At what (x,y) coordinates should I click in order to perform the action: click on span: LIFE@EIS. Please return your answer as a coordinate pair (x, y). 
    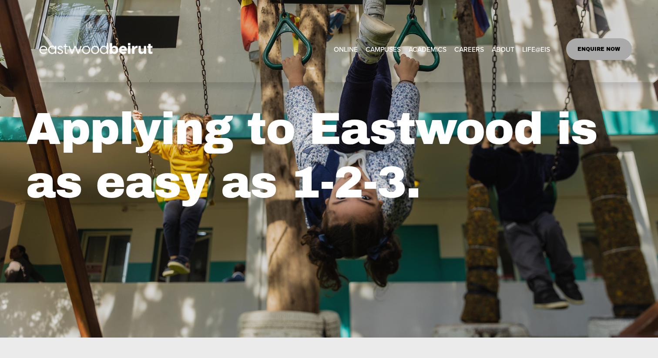
    Looking at the image, I should click on (536, 49).